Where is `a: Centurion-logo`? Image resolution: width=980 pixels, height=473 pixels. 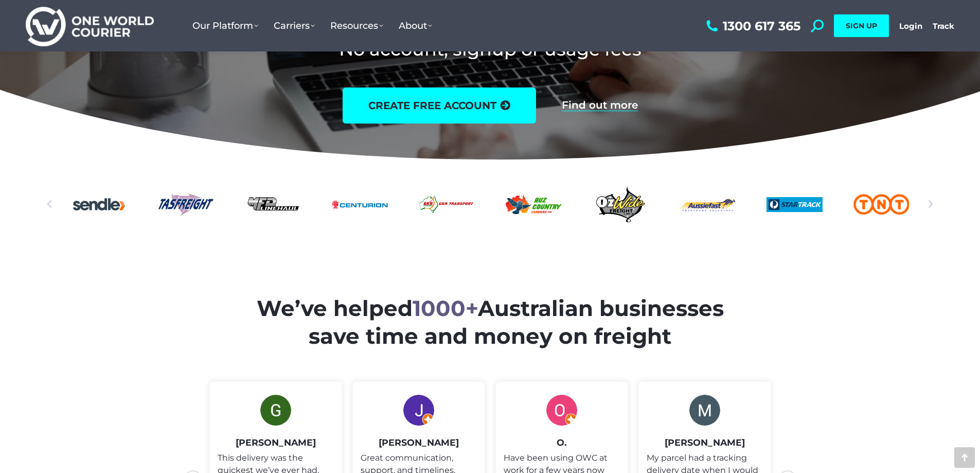
a: Centurion-logo is located at coordinates (360, 204).